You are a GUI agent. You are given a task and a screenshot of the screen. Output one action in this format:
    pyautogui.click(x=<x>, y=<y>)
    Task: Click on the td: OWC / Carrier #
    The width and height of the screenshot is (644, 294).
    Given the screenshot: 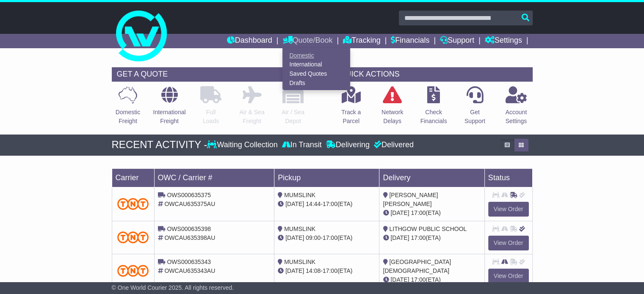 What is the action you would take?
    pyautogui.click(x=214, y=178)
    